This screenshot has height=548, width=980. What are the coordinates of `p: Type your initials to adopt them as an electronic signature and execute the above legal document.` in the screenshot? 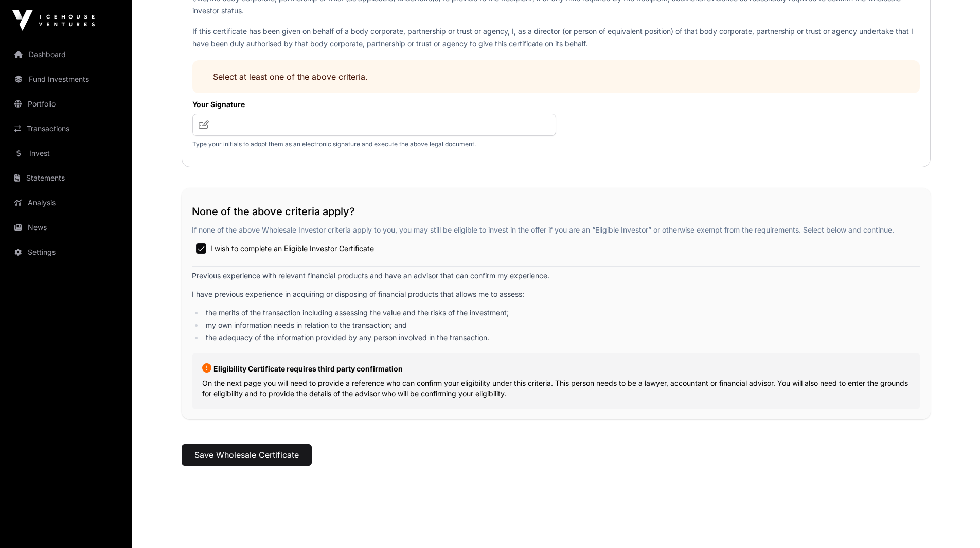 It's located at (374, 144).